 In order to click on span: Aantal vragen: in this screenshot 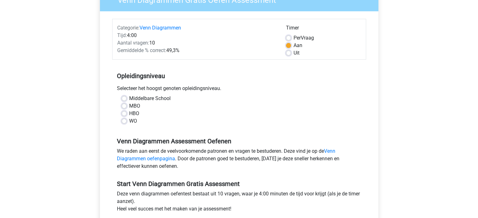, I will do `click(133, 43)`.